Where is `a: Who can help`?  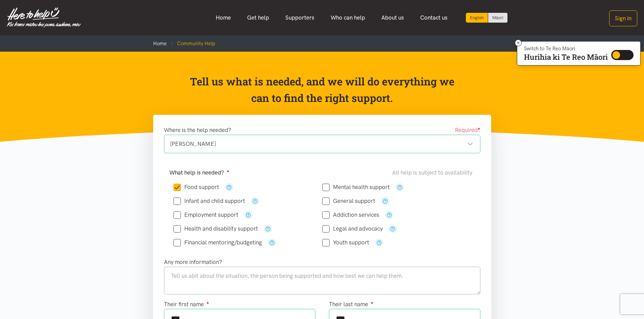 a: Who can help is located at coordinates (348, 18).